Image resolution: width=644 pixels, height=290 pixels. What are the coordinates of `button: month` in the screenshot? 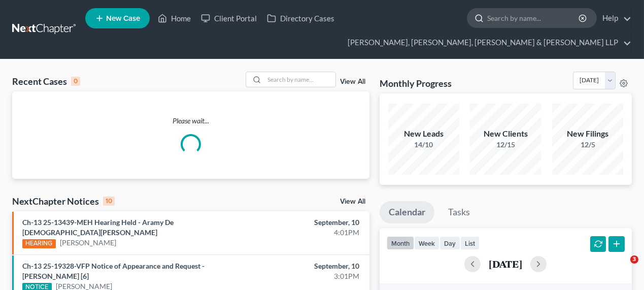 It's located at (401, 243).